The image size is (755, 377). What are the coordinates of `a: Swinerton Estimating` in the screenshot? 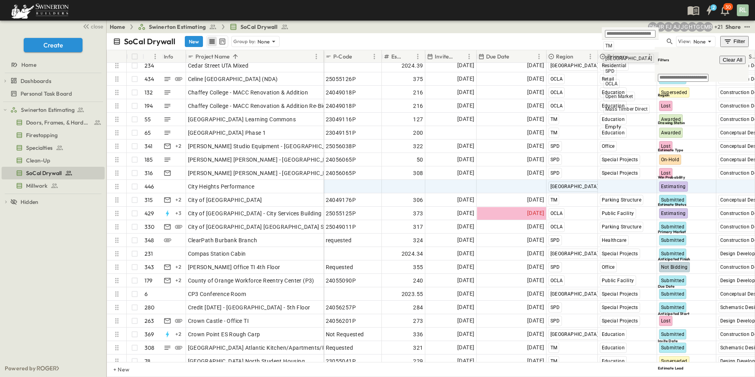 It's located at (177, 27).